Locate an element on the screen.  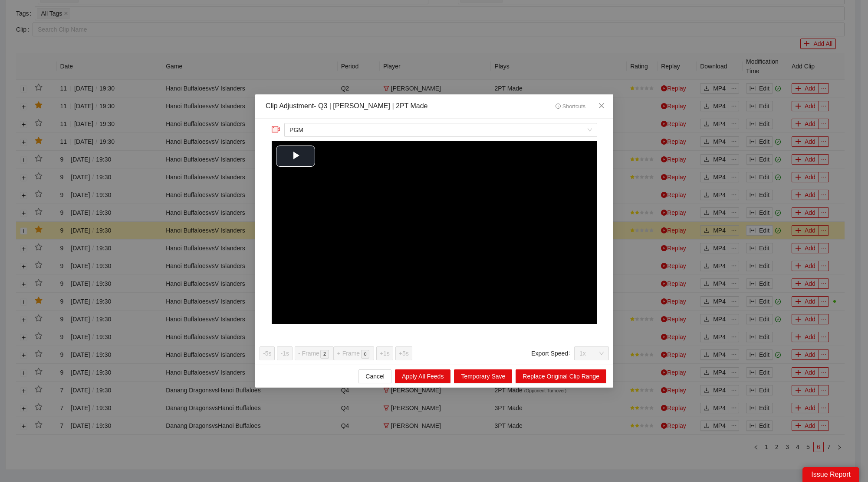
span: 1x is located at coordinates (592, 354).